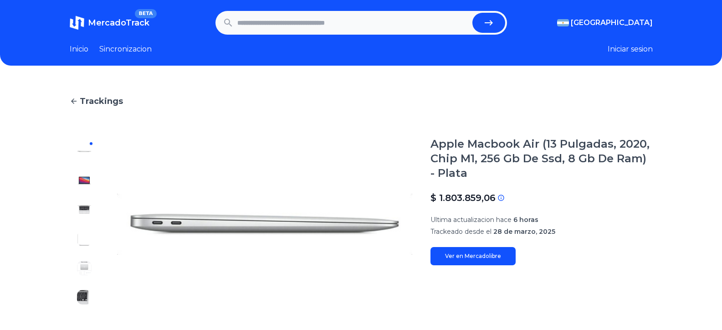 The height and width of the screenshot is (330, 722). Describe the element at coordinates (524, 231) in the screenshot. I see `span: 28 de marzo, 2025` at that location.